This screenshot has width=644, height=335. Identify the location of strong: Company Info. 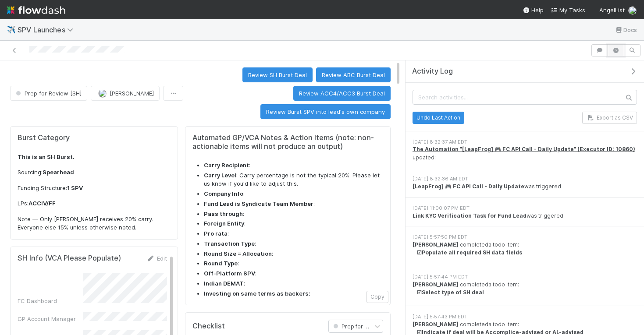
(224, 193).